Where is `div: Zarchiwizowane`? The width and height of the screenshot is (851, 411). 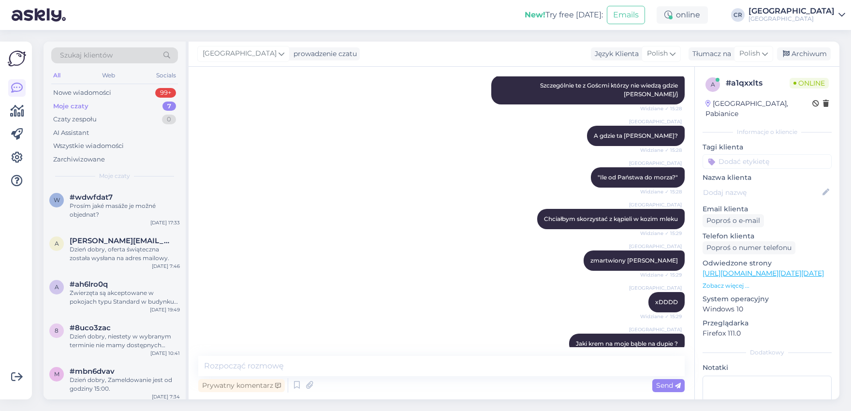
div: Zarchiwizowane is located at coordinates (79, 160).